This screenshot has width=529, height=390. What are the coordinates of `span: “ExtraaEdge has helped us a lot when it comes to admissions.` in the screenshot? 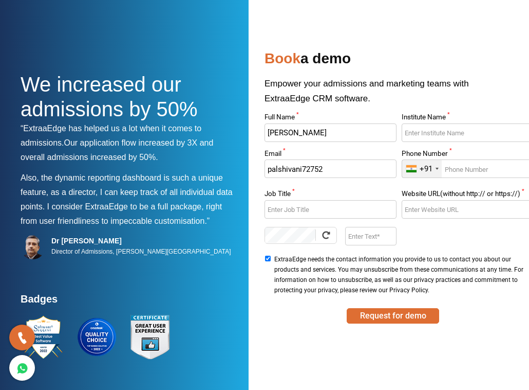 It's located at (111, 135).